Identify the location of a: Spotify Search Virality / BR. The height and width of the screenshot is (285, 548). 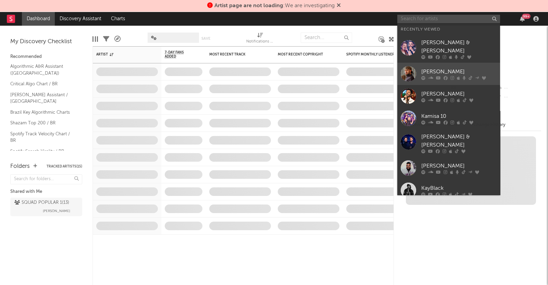
(43, 151).